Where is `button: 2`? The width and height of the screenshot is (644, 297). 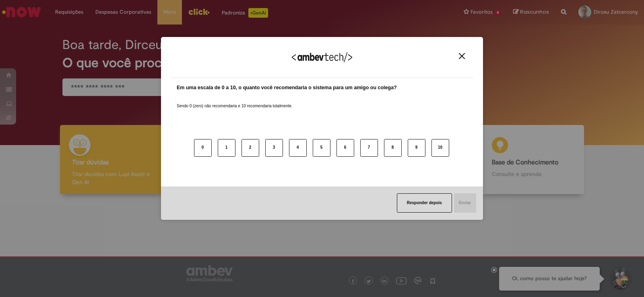 button: 2 is located at coordinates (250, 148).